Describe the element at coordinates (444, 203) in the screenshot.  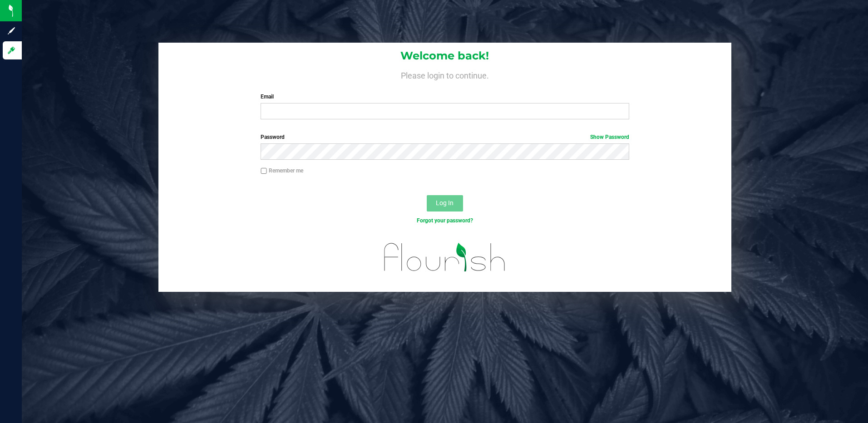
I see `span: Log In` at that location.